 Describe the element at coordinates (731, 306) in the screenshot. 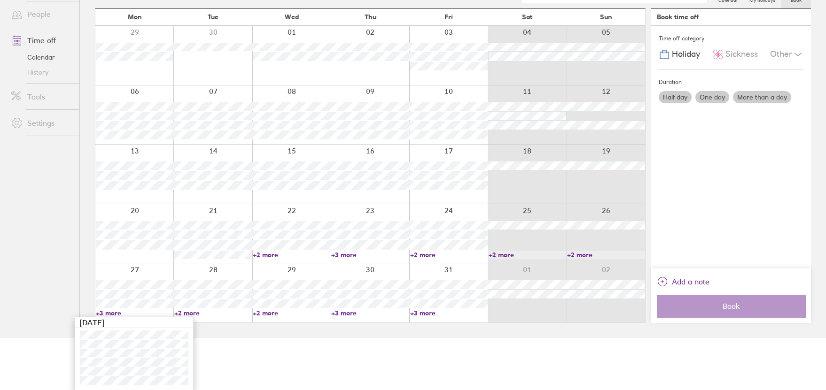

I see `button: Book` at that location.